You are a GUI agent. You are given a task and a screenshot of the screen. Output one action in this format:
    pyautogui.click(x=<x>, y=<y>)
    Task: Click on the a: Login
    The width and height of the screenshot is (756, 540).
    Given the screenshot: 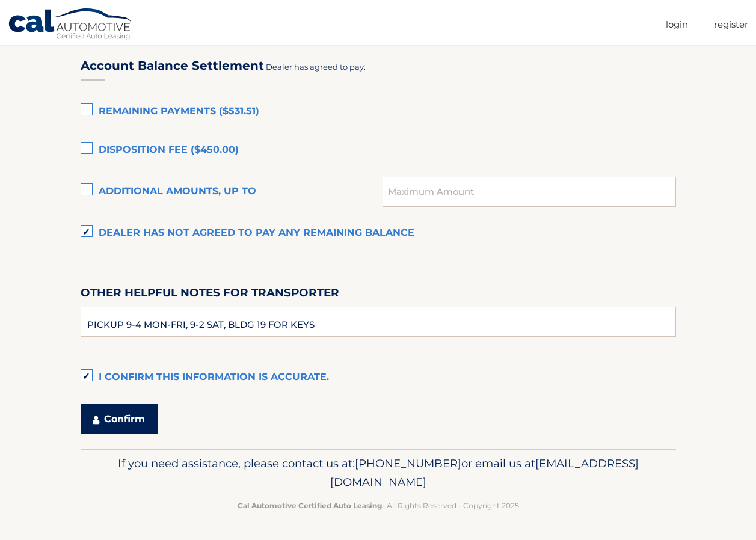 What is the action you would take?
    pyautogui.click(x=677, y=24)
    